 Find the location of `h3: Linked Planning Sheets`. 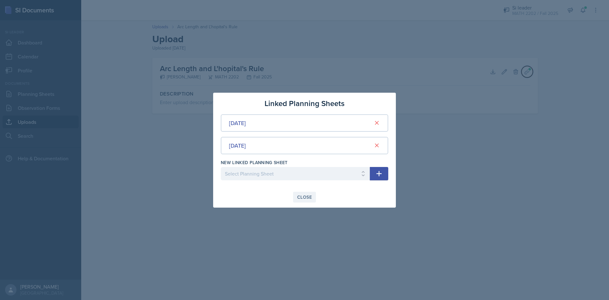

h3: Linked Planning Sheets is located at coordinates (304, 103).